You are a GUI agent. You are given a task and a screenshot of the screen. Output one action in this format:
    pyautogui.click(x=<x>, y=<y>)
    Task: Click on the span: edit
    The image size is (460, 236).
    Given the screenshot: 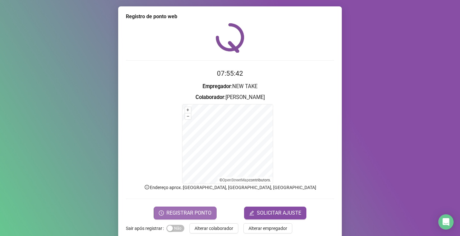 What is the action you would take?
    pyautogui.click(x=252, y=213)
    